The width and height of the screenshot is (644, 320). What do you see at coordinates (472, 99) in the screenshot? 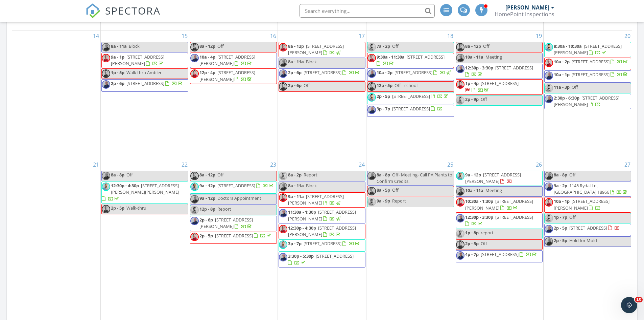
I see `span: 2p - 9p` at bounding box center [472, 99].